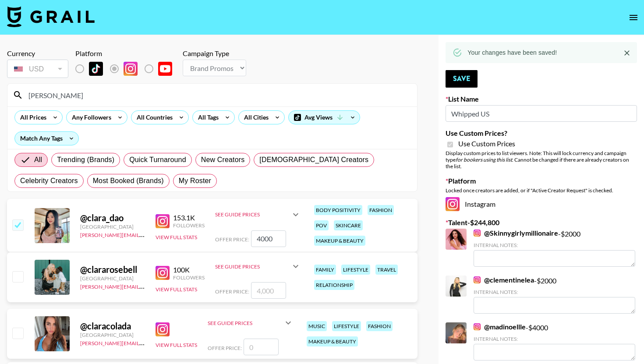 The width and height of the screenshot is (644, 364). Describe the element at coordinates (127, 54) in the screenshot. I see `div: Platform` at that location.